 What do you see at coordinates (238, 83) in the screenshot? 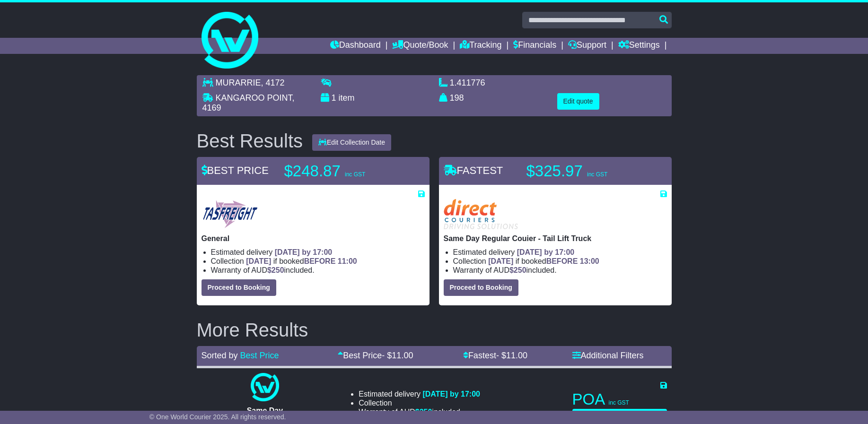
I see `span: MURARRIE` at bounding box center [238, 83].